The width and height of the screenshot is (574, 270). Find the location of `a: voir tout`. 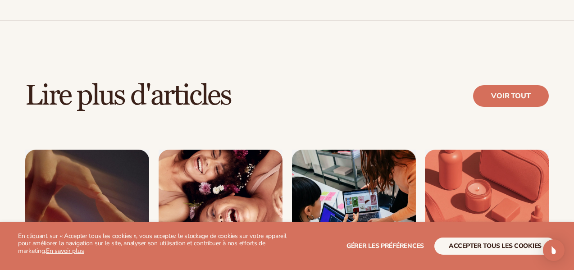

a: voir tout is located at coordinates (511, 96).